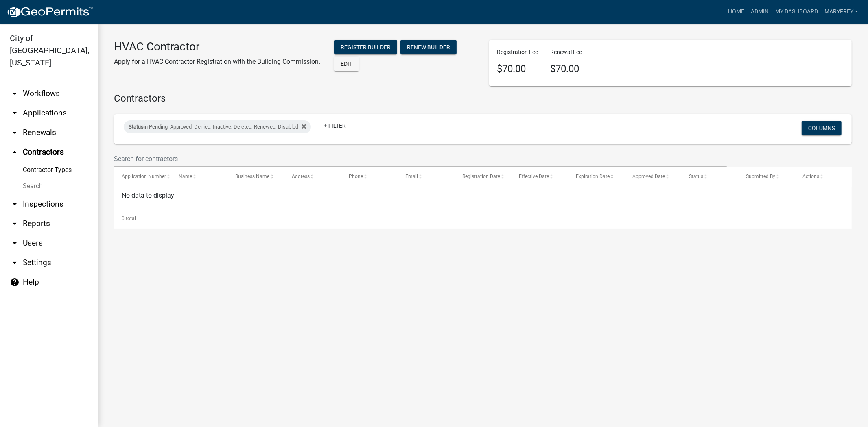 This screenshot has height=427, width=868. I want to click on a: MaryFrey, so click(841, 12).